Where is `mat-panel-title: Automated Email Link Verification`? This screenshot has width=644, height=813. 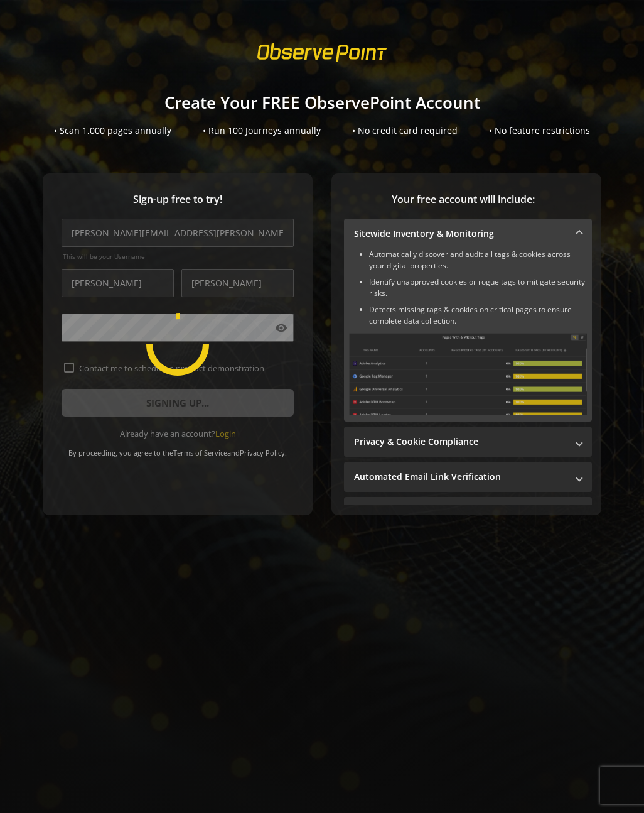
mat-panel-title: Automated Email Link Verification is located at coordinates (461, 477).